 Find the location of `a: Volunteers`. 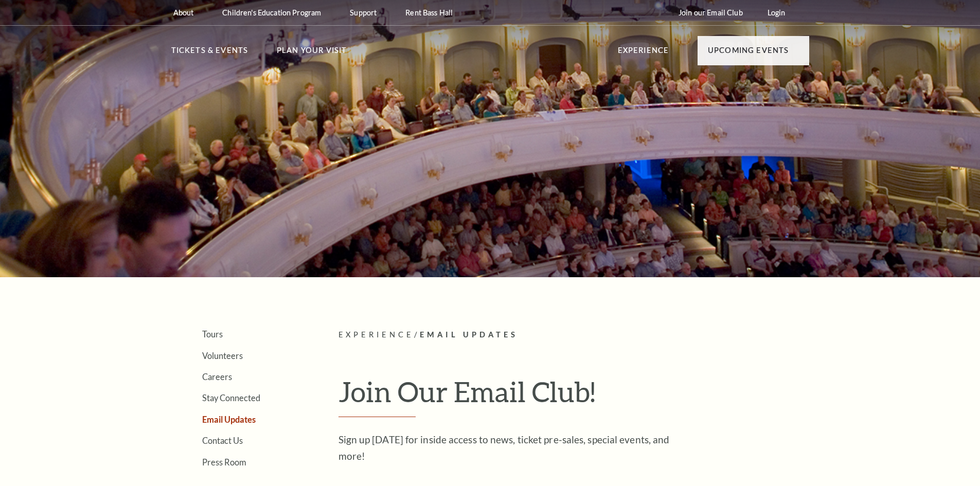

a: Volunteers is located at coordinates (222, 355).